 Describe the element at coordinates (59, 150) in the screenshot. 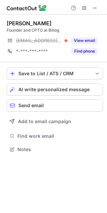

I see `span: Notes` at that location.